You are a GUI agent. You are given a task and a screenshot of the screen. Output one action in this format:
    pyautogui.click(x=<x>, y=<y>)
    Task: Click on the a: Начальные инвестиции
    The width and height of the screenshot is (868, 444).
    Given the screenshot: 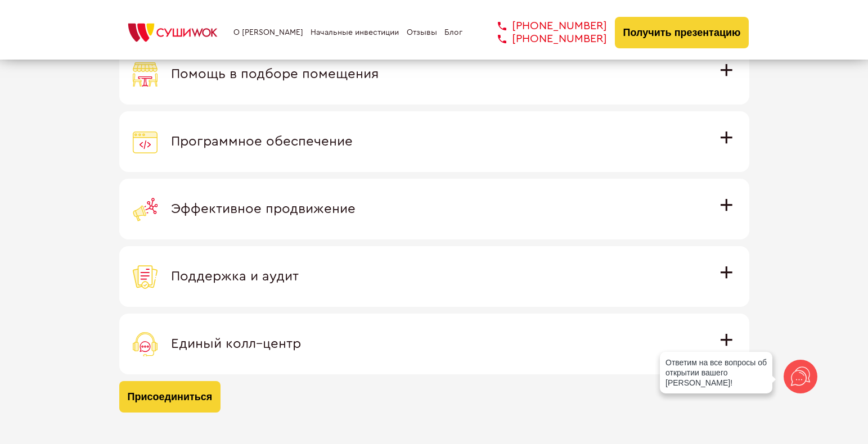 What is the action you would take?
    pyautogui.click(x=354, y=33)
    